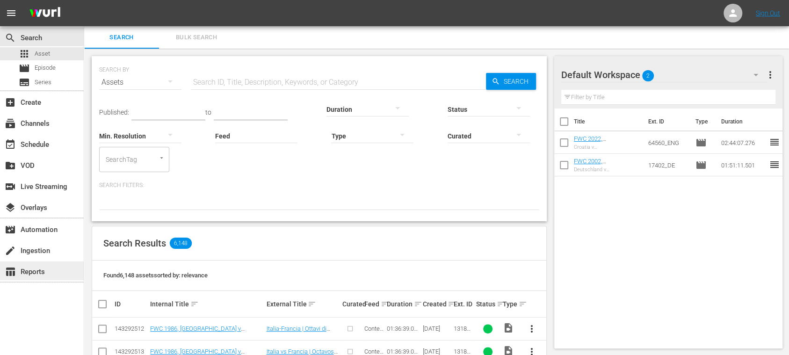 The height and width of the screenshot is (355, 789). Describe the element at coordinates (462, 332) in the screenshot. I see `span: 131882_ITA` at that location.